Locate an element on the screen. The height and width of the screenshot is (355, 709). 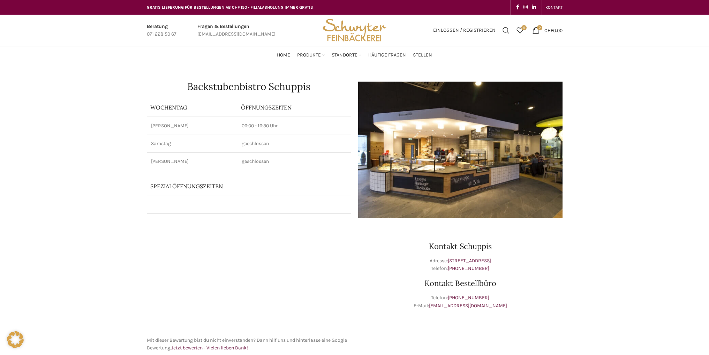
span: Einloggen / Registrieren is located at coordinates (464, 30).